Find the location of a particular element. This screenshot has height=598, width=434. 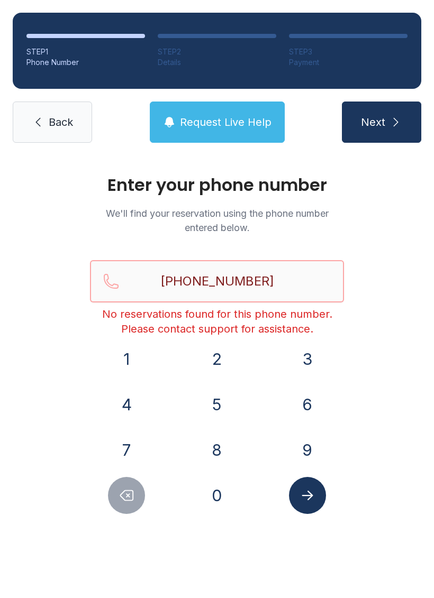

button: 8 is located at coordinates (217, 450).